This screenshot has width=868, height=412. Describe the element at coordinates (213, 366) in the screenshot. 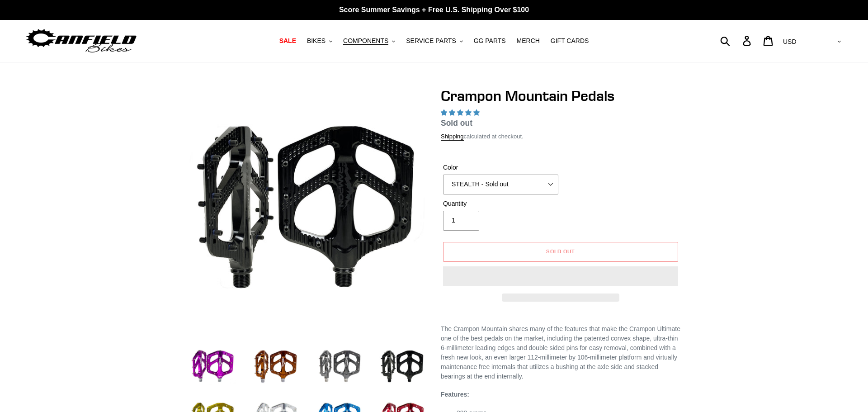

I see `img: Load image into Gallery viewer, purple` at that location.